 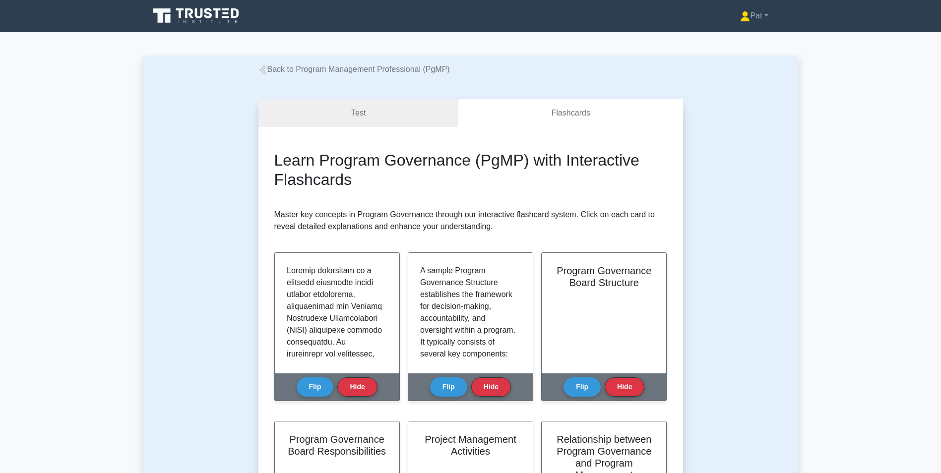 What do you see at coordinates (337, 446) in the screenshot?
I see `h2: Program Governance Board Responsibilities` at bounding box center [337, 446].